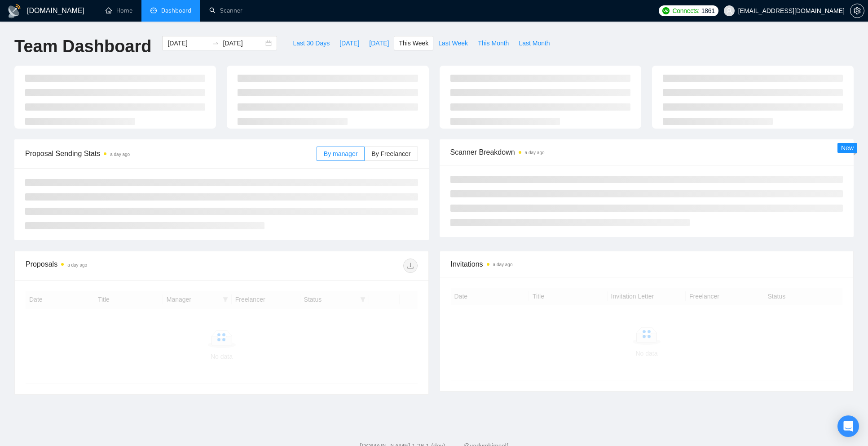 Image resolution: width=868 pixels, height=446 pixels. I want to click on button: This Week, so click(413, 43).